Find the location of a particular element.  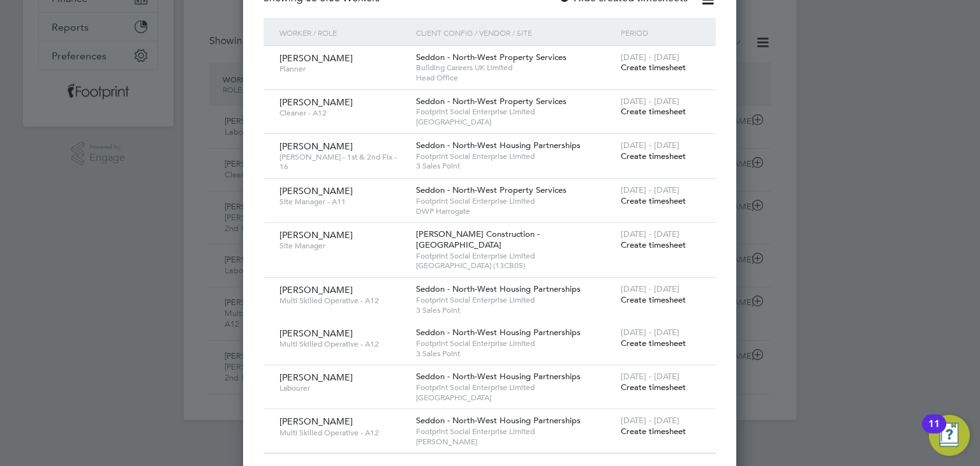

span: Site Manager - A11 is located at coordinates (343, 201).